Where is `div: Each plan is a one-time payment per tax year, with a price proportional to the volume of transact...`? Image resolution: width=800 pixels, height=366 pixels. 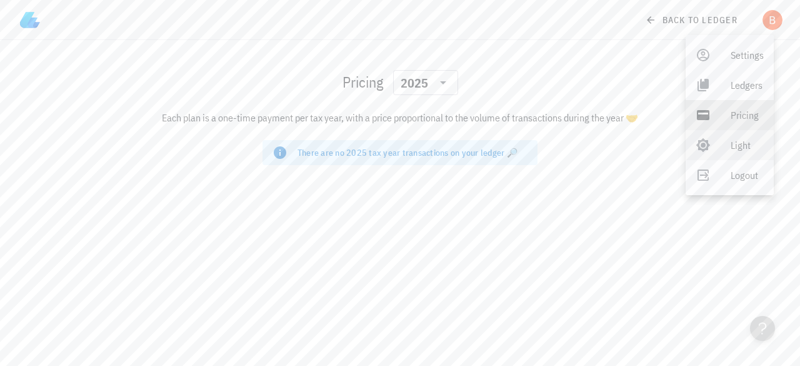
div: Each plan is a one-time payment per tax year, with a price proportional to the volume of transact... is located at coordinates (400, 117).